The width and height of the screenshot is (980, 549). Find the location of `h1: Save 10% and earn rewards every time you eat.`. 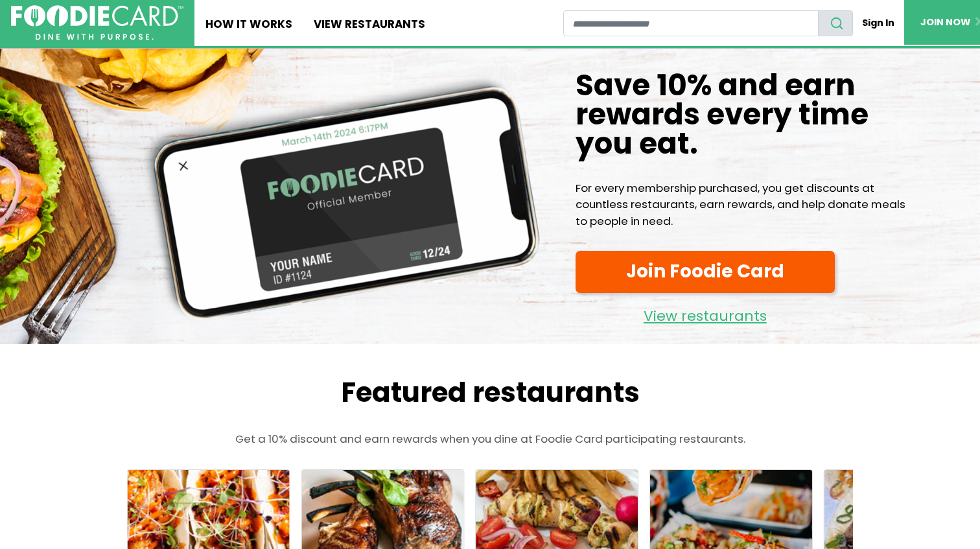

h1: Save 10% and earn rewards every time you eat. is located at coordinates (742, 115).